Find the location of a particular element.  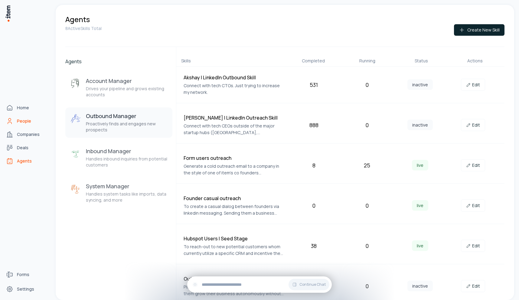

div: Running is located at coordinates (368, 61).